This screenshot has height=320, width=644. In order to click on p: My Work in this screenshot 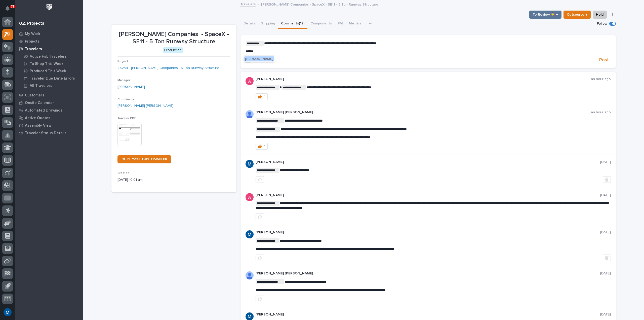, I will do `click(32, 34)`.